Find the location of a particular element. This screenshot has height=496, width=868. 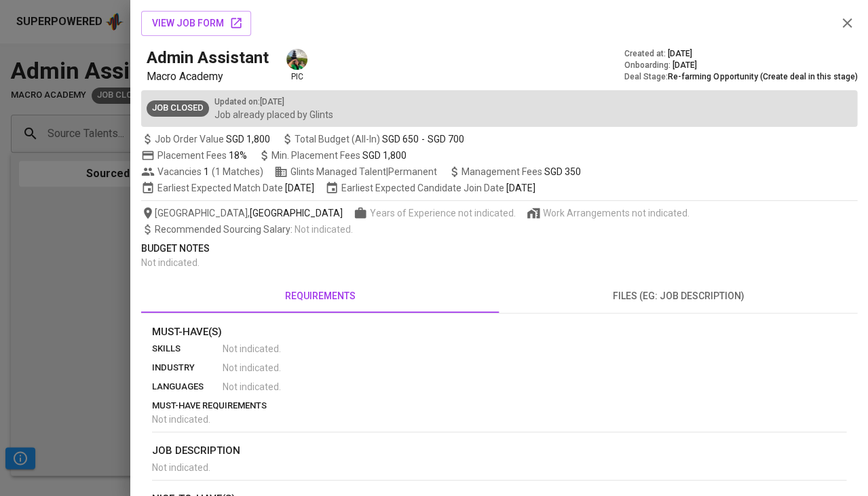

p: job description is located at coordinates (499, 450).